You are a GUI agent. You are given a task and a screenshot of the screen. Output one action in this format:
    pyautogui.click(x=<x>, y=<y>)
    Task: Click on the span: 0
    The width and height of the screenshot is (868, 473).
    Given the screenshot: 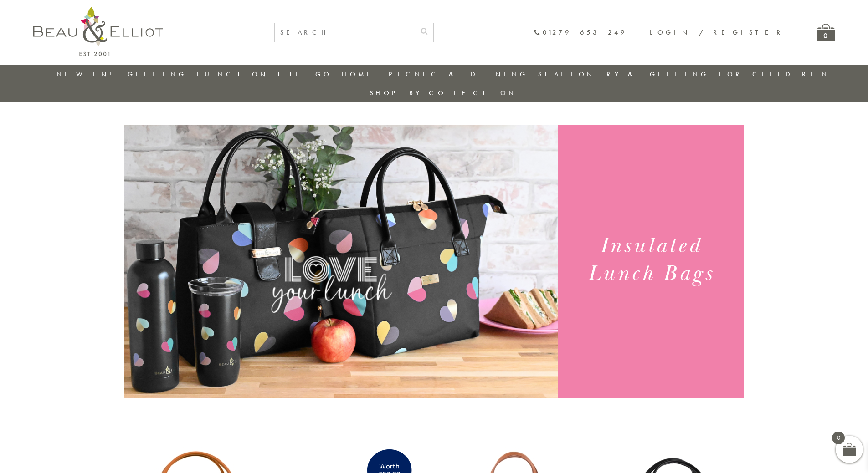 What is the action you would take?
    pyautogui.click(x=838, y=439)
    